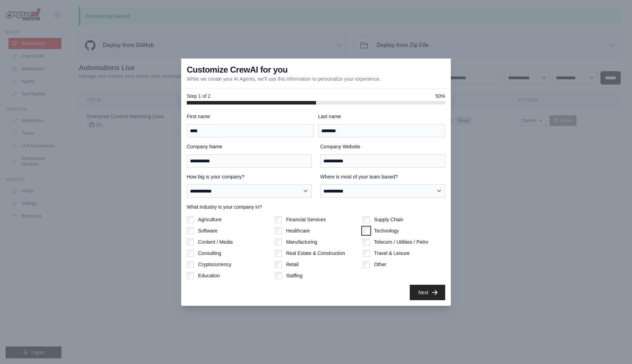 Image resolution: width=632 pixels, height=364 pixels. I want to click on label: Software, so click(207, 230).